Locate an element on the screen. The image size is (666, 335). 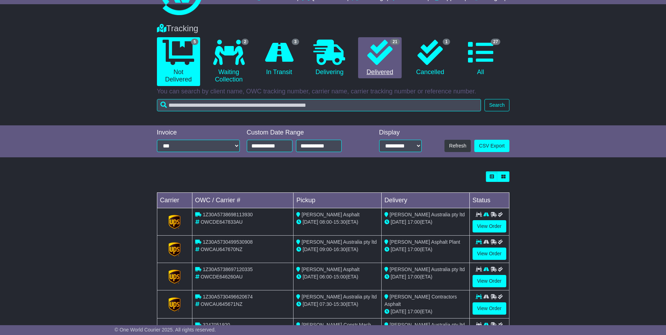
span: OWCAU645671NZ is located at coordinates (221, 304).